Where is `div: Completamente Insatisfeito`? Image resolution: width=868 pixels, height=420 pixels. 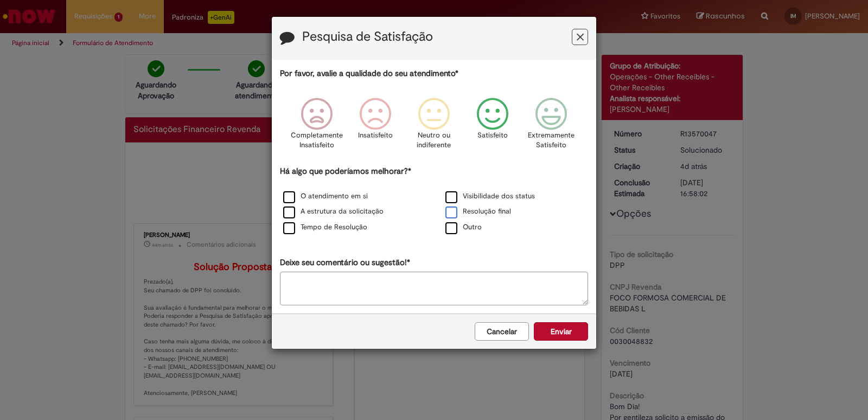 div: Completamente Insatisfeito is located at coordinates (316, 126).